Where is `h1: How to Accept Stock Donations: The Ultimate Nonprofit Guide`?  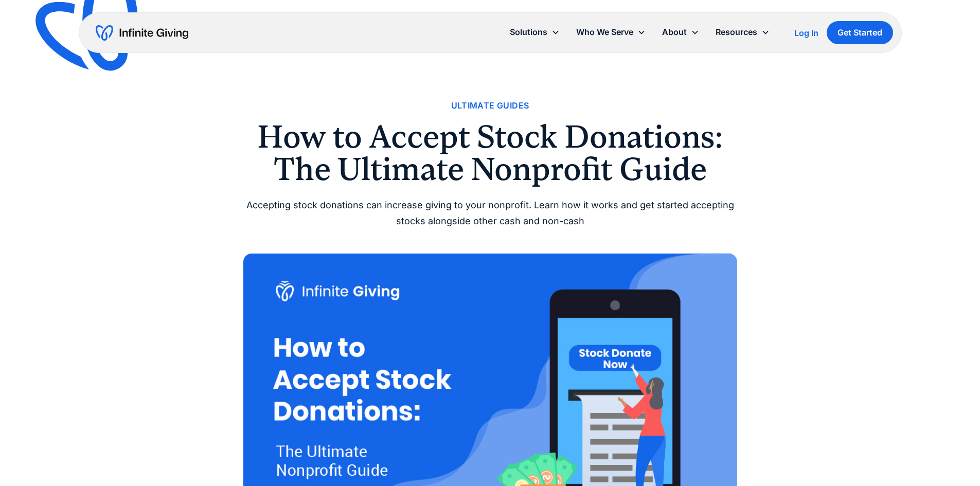 h1: How to Accept Stock Donations: The Ultimate Nonprofit Guide is located at coordinates (490, 153).